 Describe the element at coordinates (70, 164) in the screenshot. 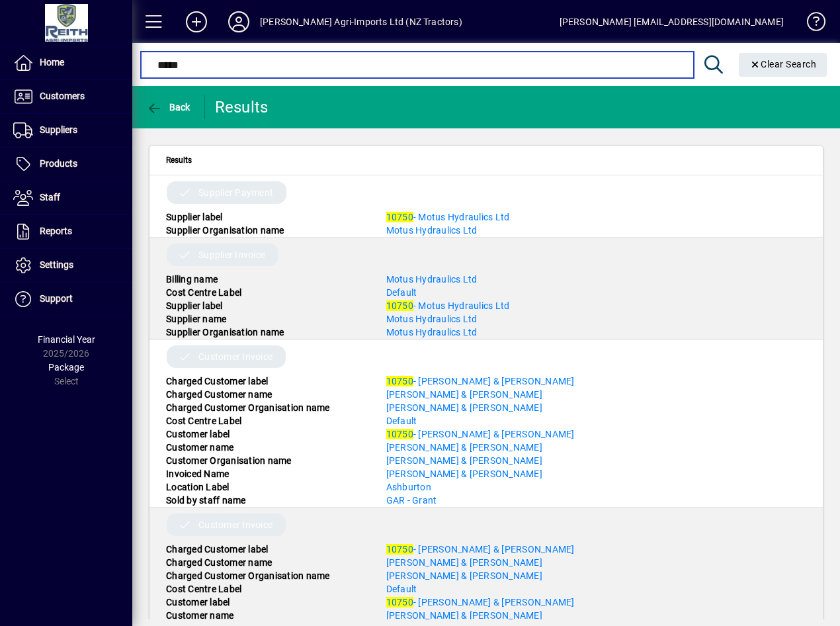

I see `a: Products` at that location.